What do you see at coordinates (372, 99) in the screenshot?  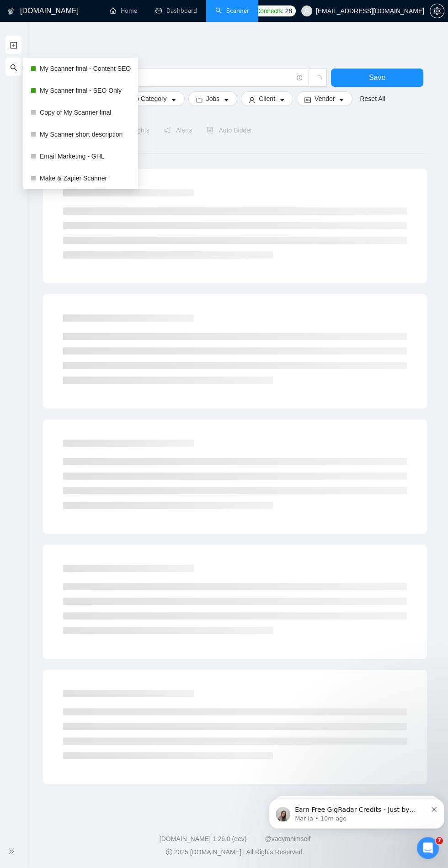 I see `a: Reset All` at bounding box center [372, 99].